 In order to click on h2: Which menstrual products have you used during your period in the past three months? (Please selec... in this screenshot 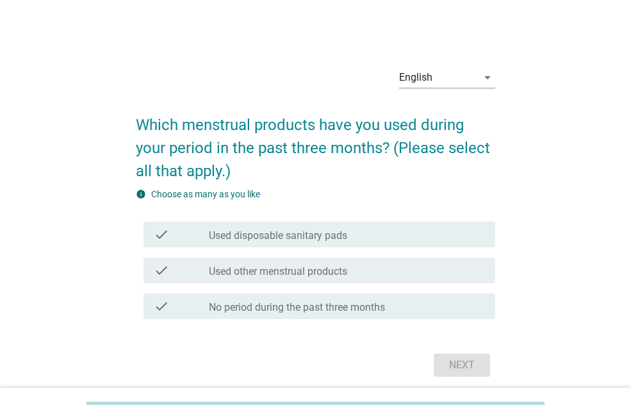, I will do `click(315, 142)`.